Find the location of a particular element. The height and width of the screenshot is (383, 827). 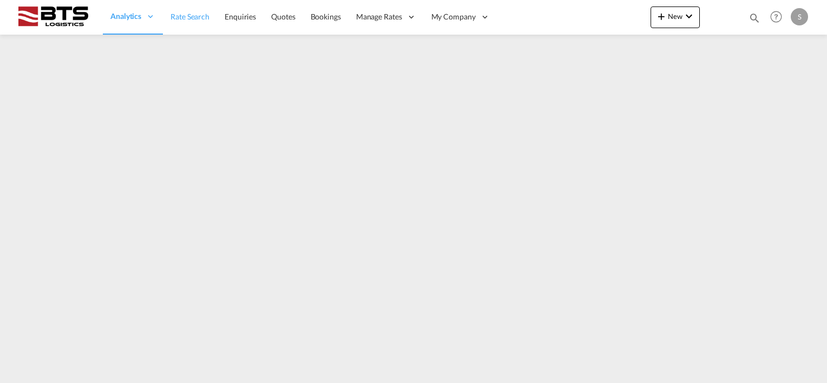

span: Enquiries is located at coordinates (240, 16).